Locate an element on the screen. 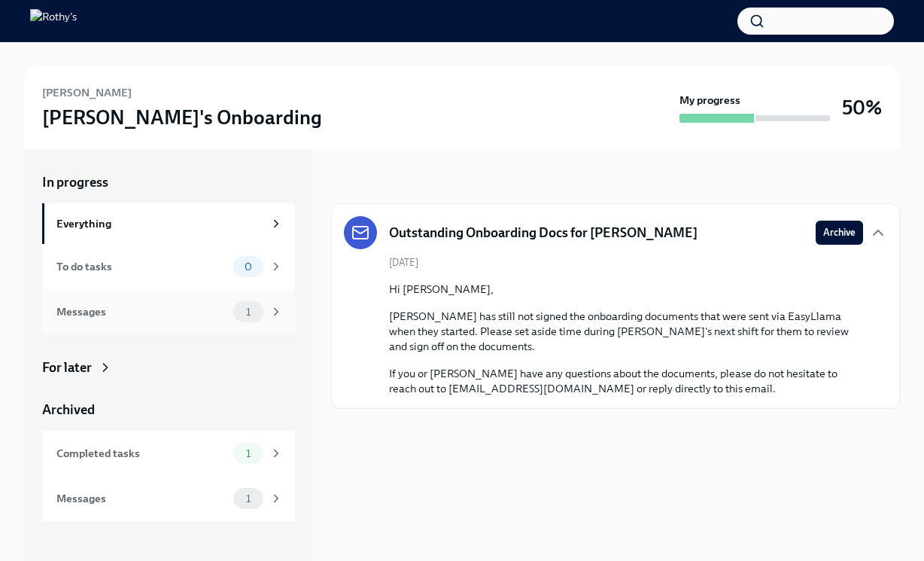 This screenshot has height=561, width=924. div: Everything is located at coordinates (160, 224).